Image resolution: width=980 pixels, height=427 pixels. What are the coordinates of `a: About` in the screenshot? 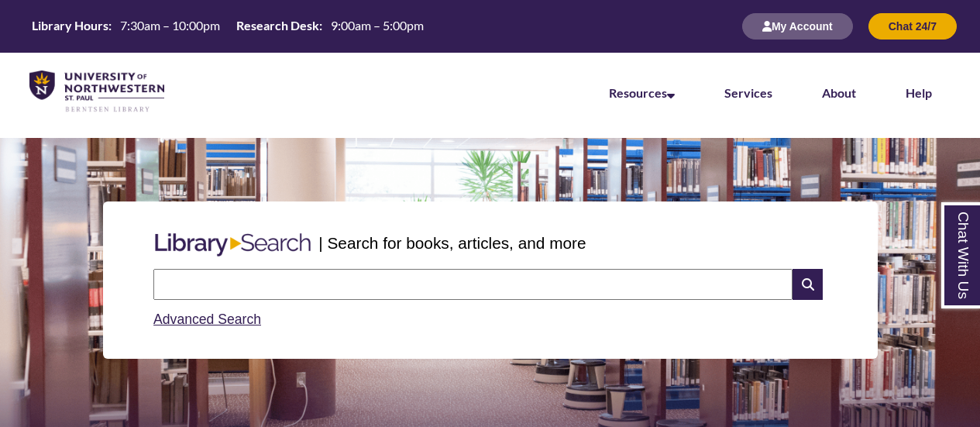 It's located at (839, 92).